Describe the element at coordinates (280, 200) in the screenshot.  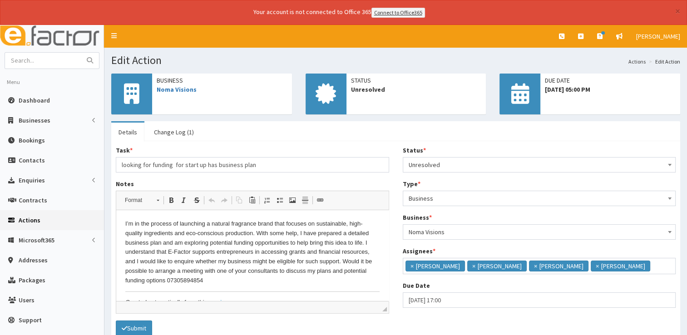
I see `a: Insert/Remove Bulleted List` at that location.